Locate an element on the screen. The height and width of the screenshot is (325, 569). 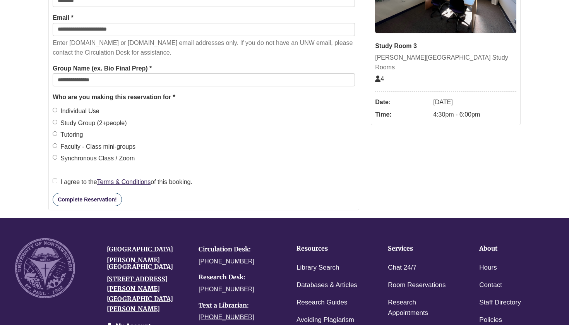
legend: Who are you making this reservation for * is located at coordinates (204, 97).